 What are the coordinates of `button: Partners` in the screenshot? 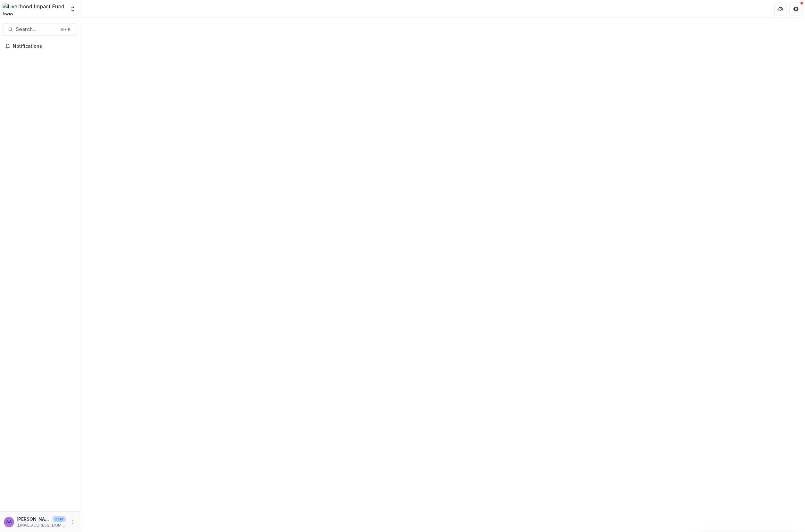 It's located at (781, 9).